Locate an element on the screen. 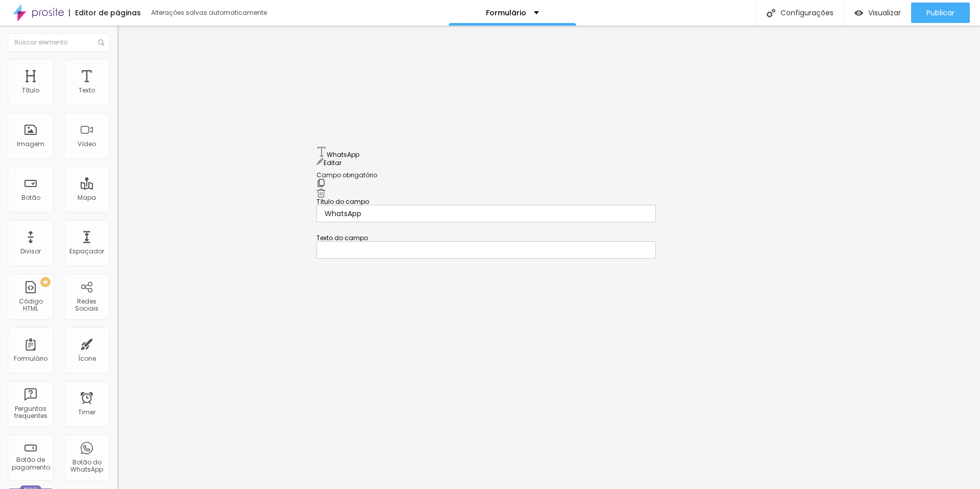 Image resolution: width=980 pixels, height=489 pixels. div: Editor de páginas is located at coordinates (105, 13).